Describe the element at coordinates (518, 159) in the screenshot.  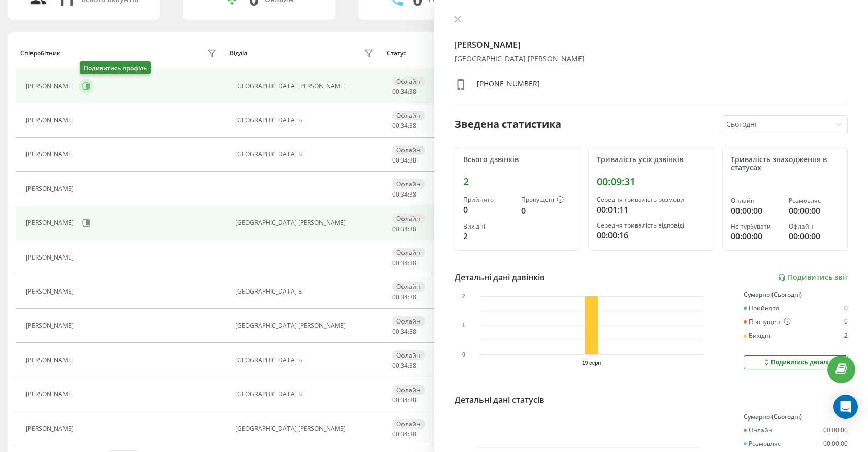
I see `div: Всього дзвінків` at that location.